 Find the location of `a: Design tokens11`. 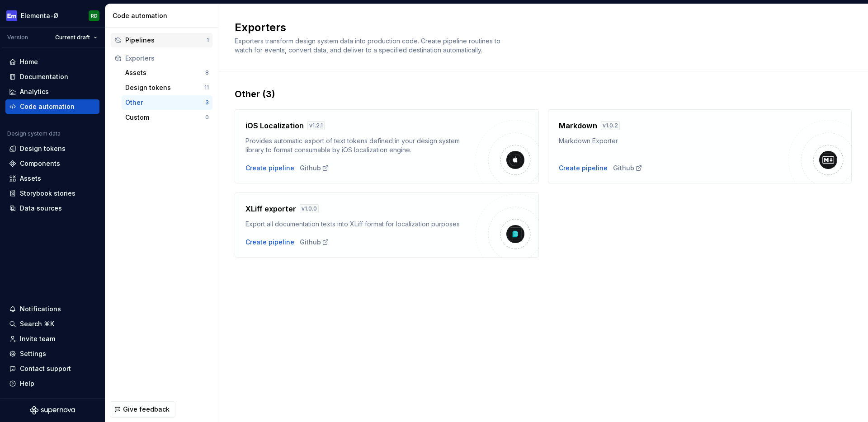

a: Design tokens11 is located at coordinates (167, 87).